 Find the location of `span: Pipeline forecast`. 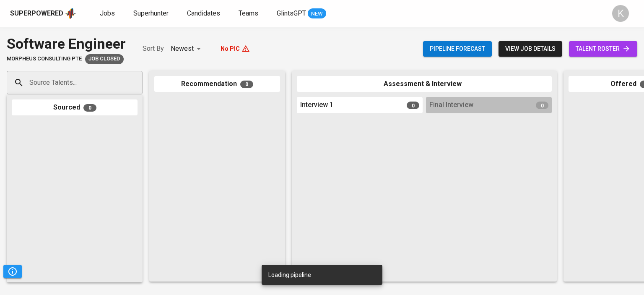

span: Pipeline forecast is located at coordinates (458, 49).